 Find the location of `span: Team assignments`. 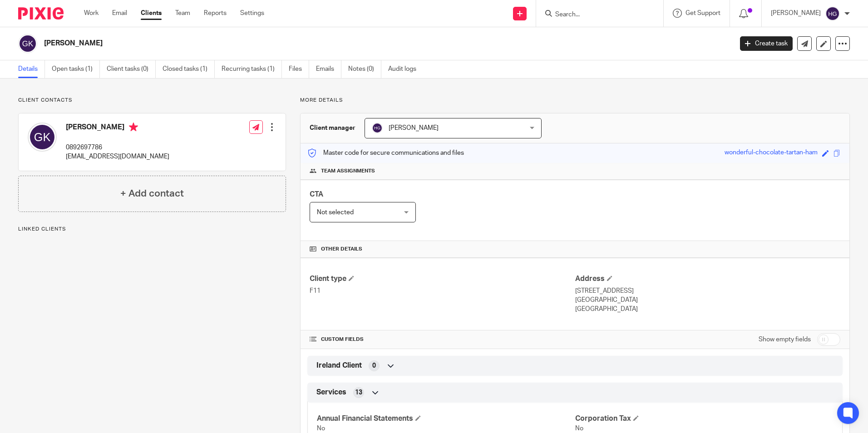

span: Team assignments is located at coordinates (348, 171).